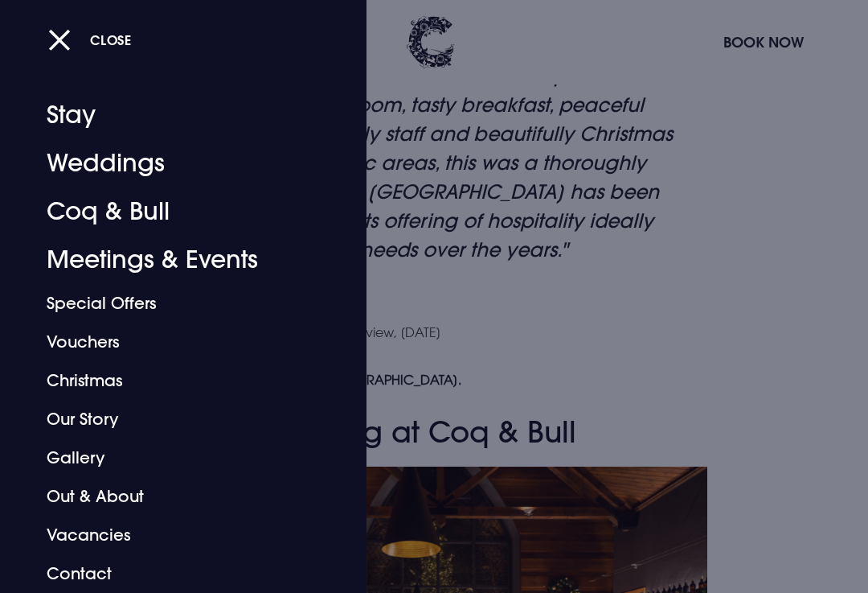  I want to click on a: Meetings & Events, so click(172, 260).